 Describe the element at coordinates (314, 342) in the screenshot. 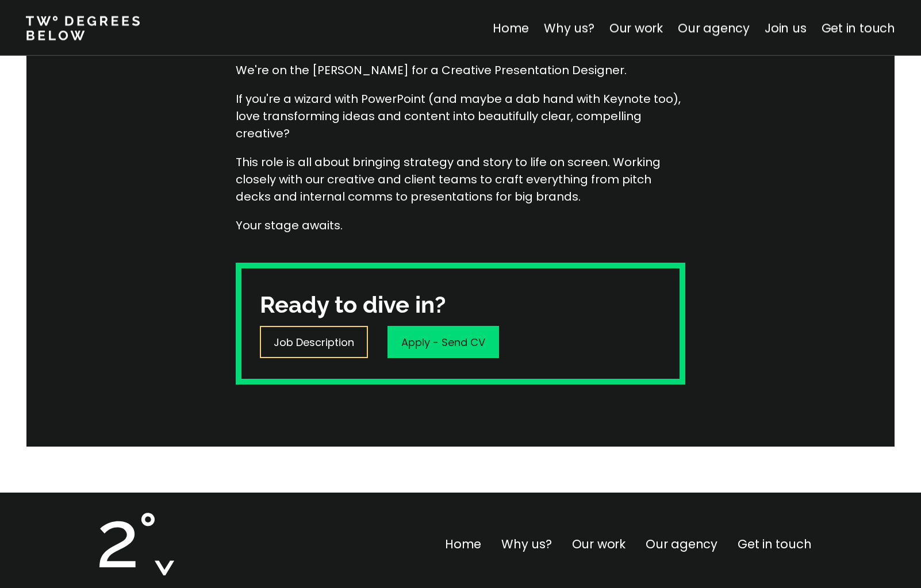

I see `a: Job Description` at that location.